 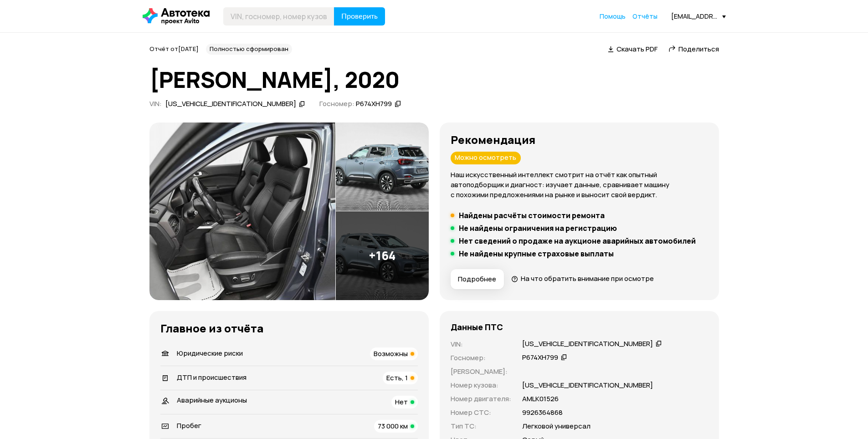 What do you see at coordinates (393, 426) in the screenshot?
I see `span: 73 000 км` at bounding box center [393, 426].